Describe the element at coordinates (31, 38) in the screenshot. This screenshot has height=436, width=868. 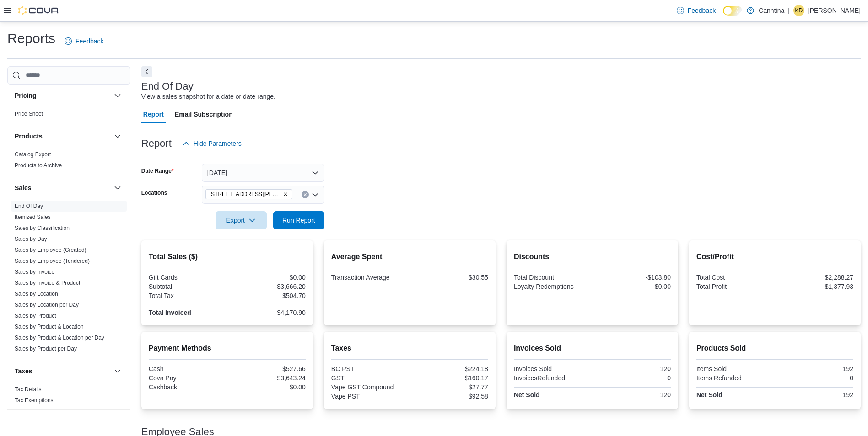
I see `h1: Reports` at that location.